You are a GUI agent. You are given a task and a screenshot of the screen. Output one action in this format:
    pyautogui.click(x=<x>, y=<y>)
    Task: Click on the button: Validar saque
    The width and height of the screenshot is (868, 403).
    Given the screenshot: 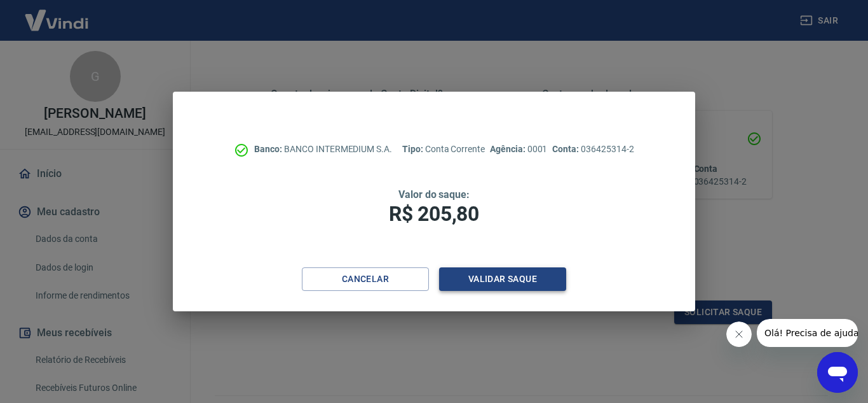 What is the action you would take?
    pyautogui.click(x=503, y=279)
    